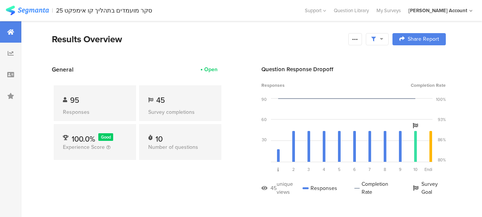 Image resolution: width=482 pixels, height=217 pixels. I want to click on span: 10, so click(415, 170).